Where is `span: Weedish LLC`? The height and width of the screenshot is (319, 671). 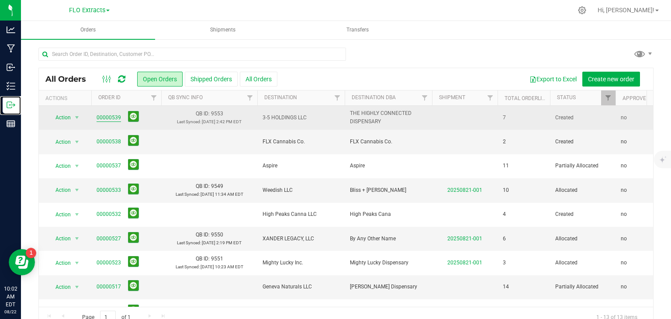
span: Weedish LLC is located at coordinates (301, 190).